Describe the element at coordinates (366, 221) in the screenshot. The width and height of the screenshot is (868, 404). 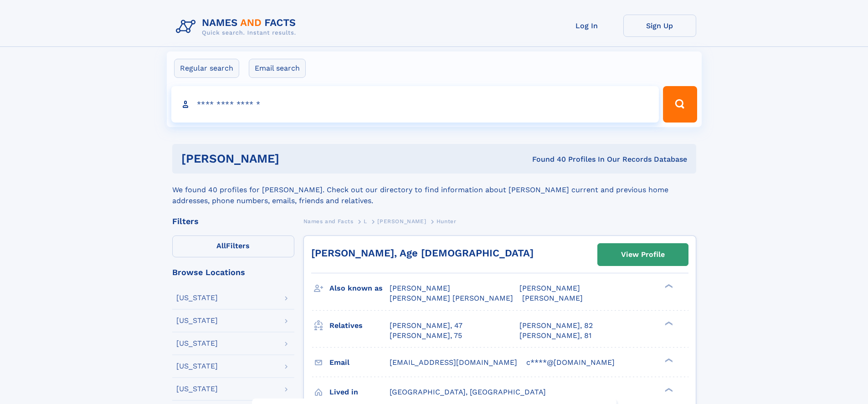
I see `span: L` at that location.